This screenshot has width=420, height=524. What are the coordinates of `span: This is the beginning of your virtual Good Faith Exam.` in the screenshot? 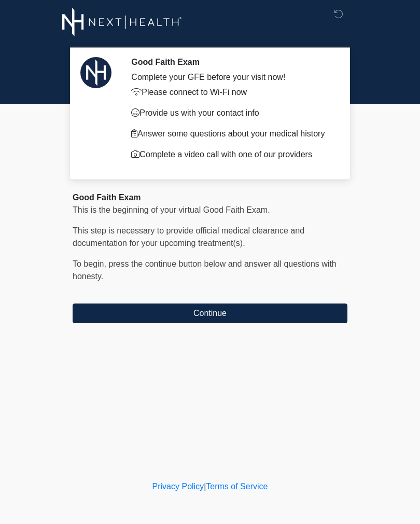 It's located at (171, 210).